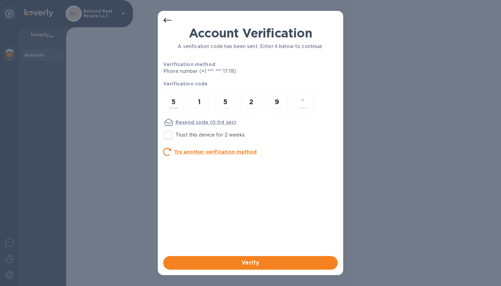 Image resolution: width=501 pixels, height=286 pixels. Describe the element at coordinates (206, 122) in the screenshot. I see `u: Resend code (0:04 sec)` at that location.